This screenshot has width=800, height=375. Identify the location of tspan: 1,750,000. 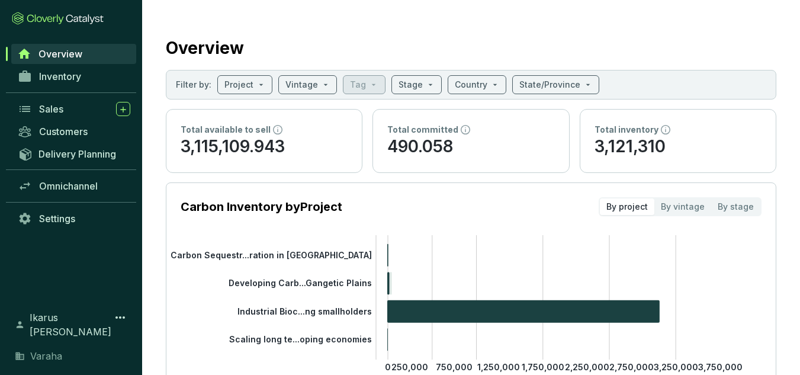
(543, 367).